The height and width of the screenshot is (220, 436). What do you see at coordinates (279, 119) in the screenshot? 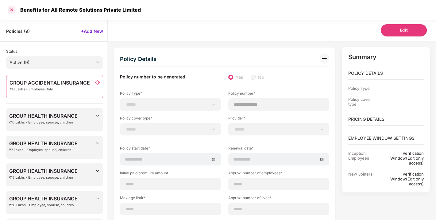
I see `label: Provider*` at bounding box center [279, 119].